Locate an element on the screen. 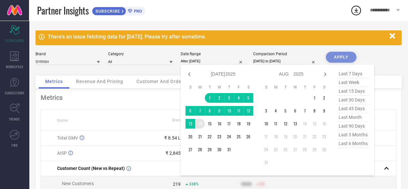  td: Thu Aug 14 2025 is located at coordinates (305, 124).